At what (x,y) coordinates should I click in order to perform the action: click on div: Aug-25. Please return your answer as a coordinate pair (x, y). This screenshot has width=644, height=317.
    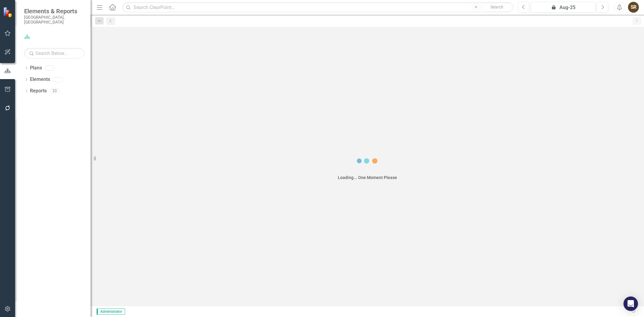
    Looking at the image, I should click on (563, 7).